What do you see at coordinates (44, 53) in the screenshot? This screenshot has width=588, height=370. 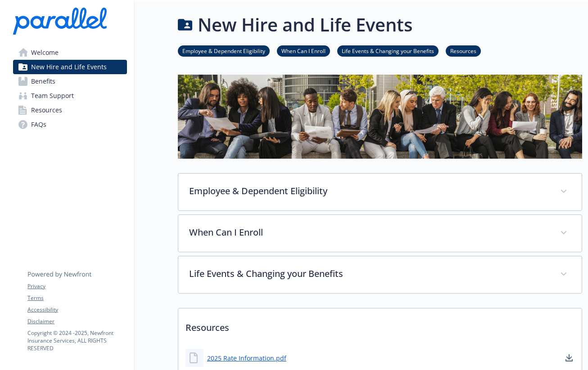 I see `span: Welcome` at bounding box center [44, 53].